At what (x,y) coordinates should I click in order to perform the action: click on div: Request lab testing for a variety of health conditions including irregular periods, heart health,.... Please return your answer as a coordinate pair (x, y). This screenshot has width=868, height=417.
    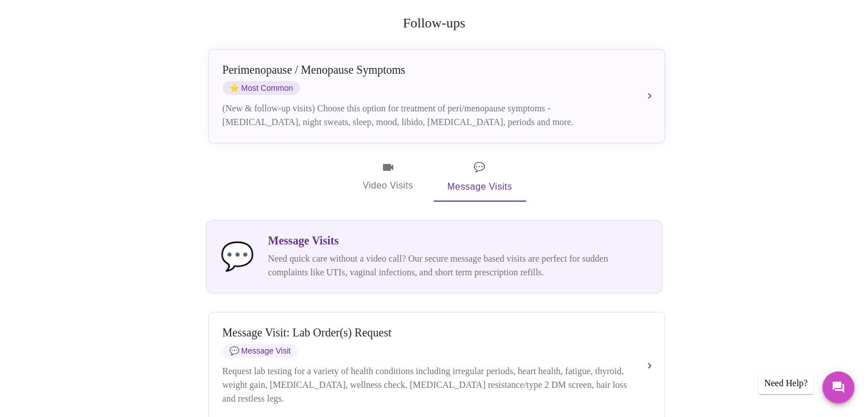
    Looking at the image, I should click on (425, 384).